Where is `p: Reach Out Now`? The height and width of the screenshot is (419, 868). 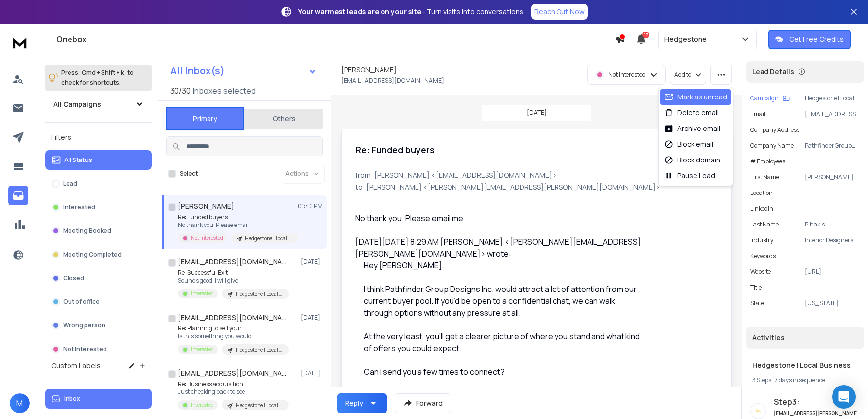 p: Reach Out Now is located at coordinates (560, 12).